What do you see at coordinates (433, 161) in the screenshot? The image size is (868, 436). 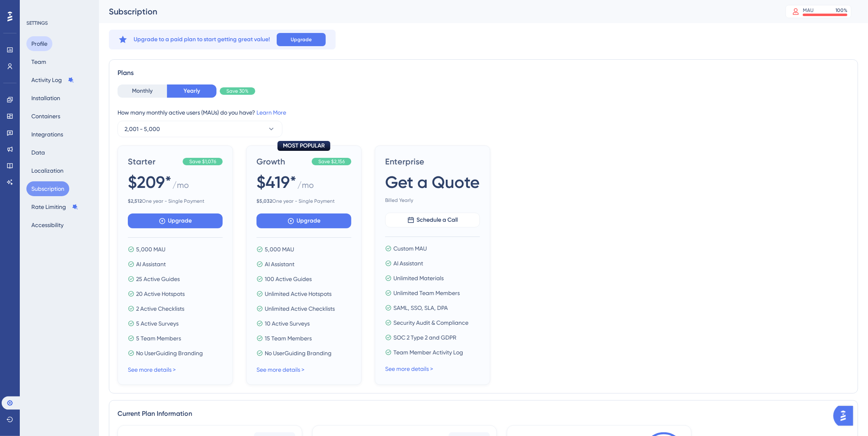 I see `span: Enterprise` at bounding box center [433, 161].